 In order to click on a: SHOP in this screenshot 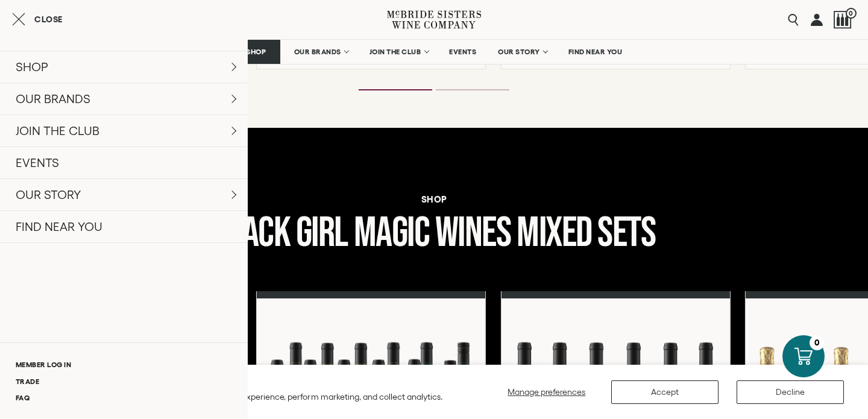, I will do `click(259, 51)`.